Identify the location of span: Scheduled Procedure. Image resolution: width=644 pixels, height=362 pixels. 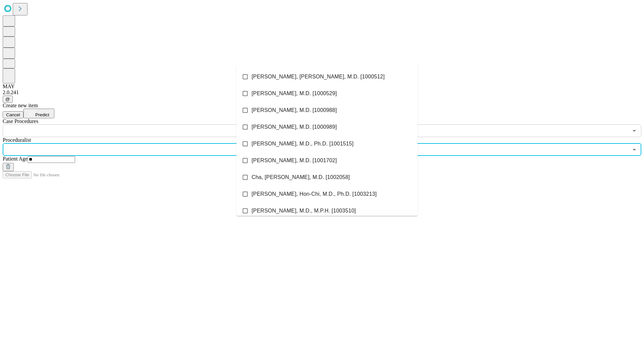
(20, 121).